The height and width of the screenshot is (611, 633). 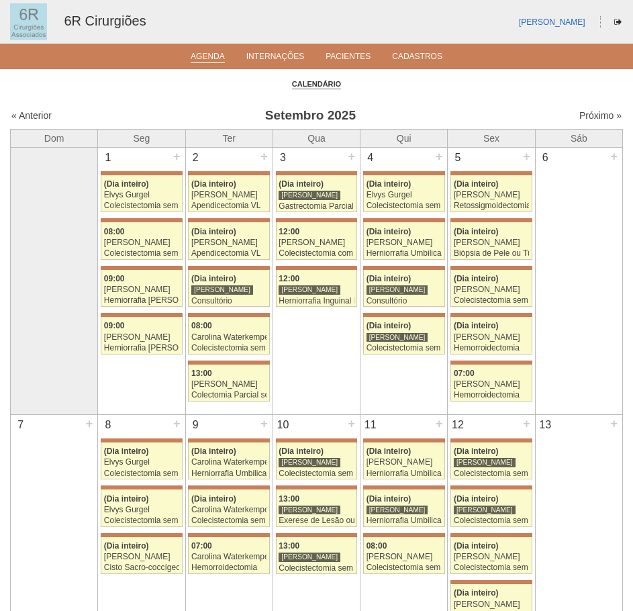 I want to click on a: Cadastros, so click(x=417, y=58).